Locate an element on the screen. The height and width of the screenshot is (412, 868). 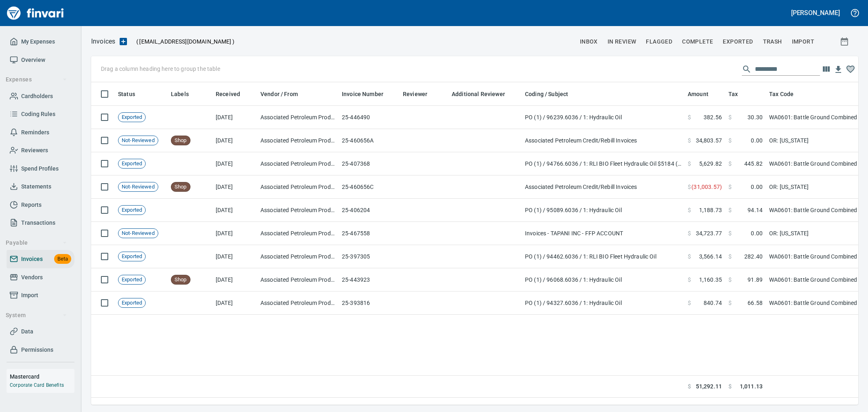
a: Import is located at coordinates (40, 295).